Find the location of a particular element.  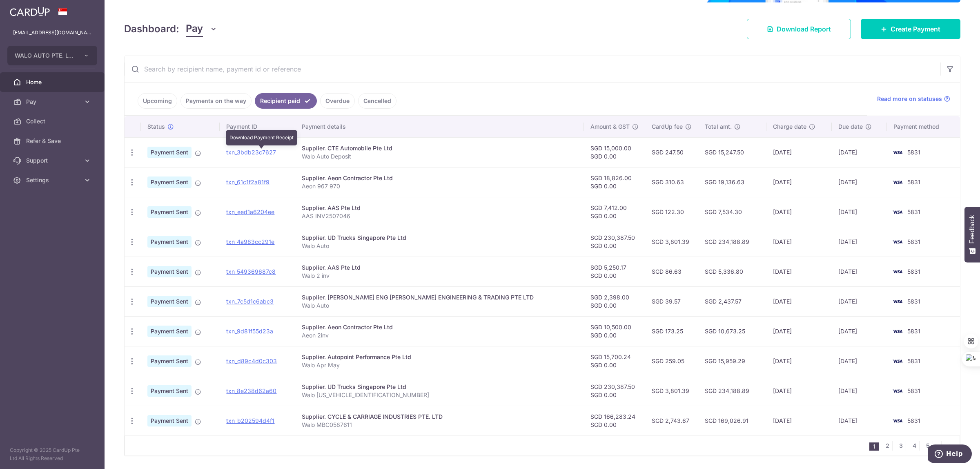

button: Feedback - Show survey is located at coordinates (973, 234).